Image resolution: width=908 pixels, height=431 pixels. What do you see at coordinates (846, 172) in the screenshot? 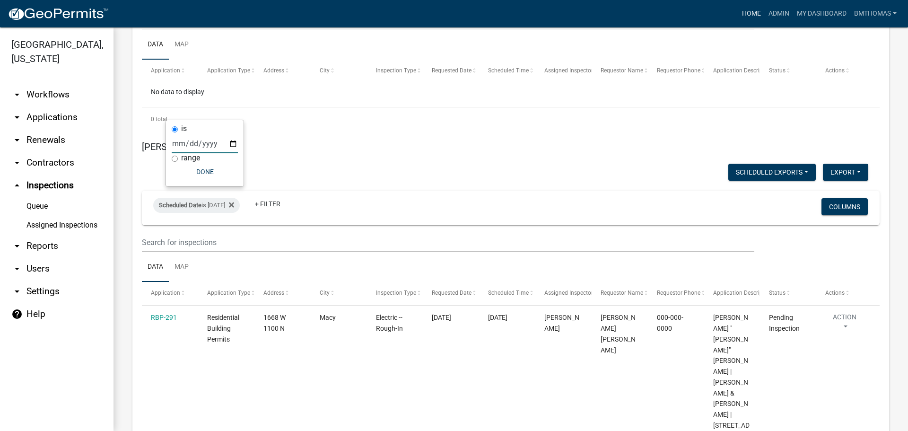
I see `button: Export` at bounding box center [846, 172].